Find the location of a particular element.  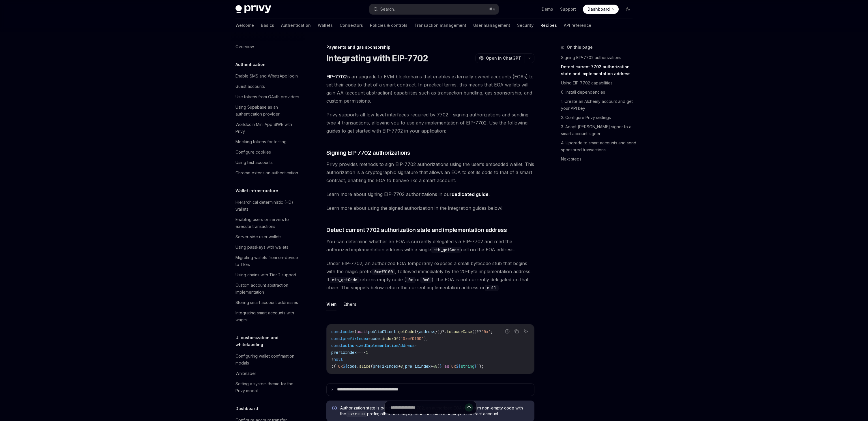

span: Privy provides methods to sign EIP-7702 authorizations using the user’s embedded wallet. This aut... is located at coordinates (430, 172).